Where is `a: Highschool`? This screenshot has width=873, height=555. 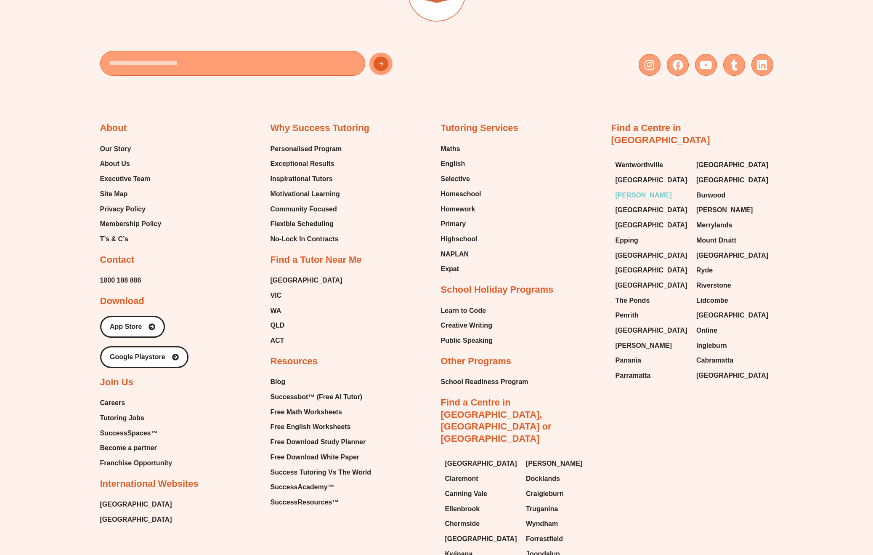 a: Highschool is located at coordinates (461, 239).